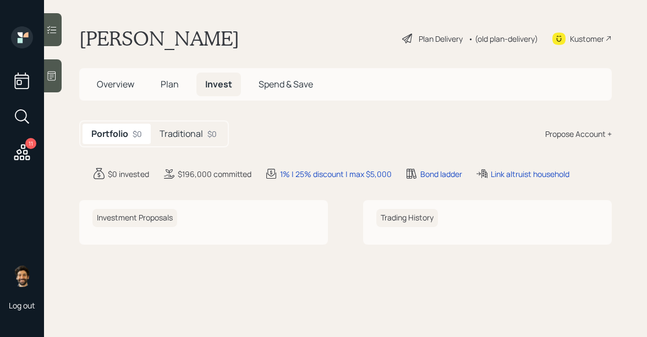 The width and height of the screenshot is (647, 337). I want to click on div: Propose Account +, so click(578, 134).